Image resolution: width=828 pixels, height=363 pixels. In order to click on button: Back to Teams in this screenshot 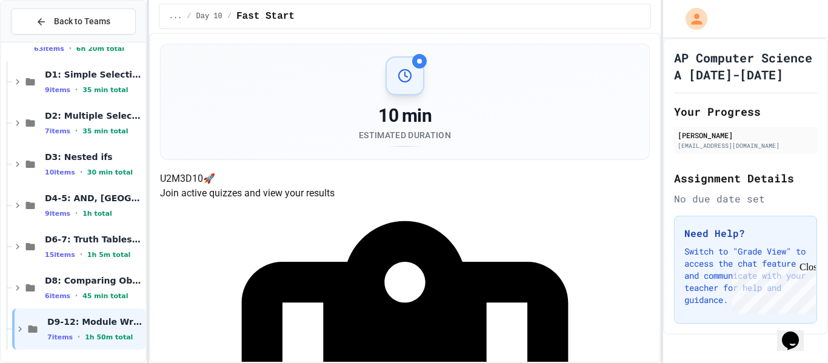, I will do `click(73, 21)`.